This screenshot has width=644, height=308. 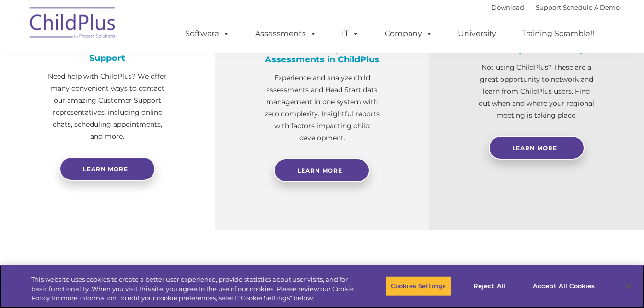 What do you see at coordinates (477, 34) in the screenshot?
I see `a: University` at bounding box center [477, 34].